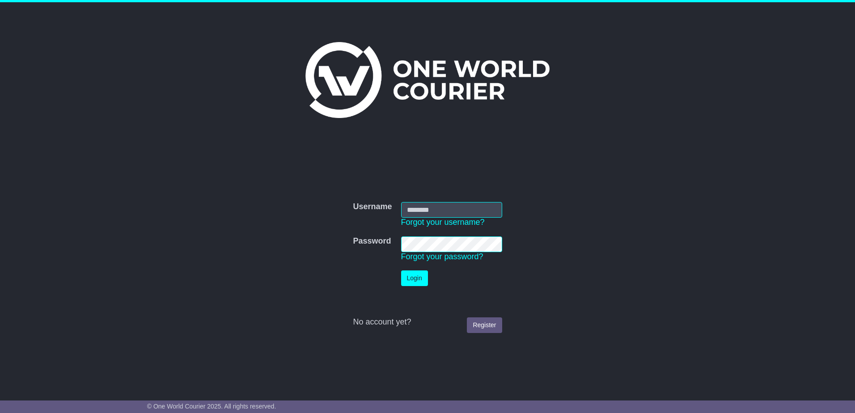 The height and width of the screenshot is (413, 855). I want to click on label: Username, so click(372, 207).